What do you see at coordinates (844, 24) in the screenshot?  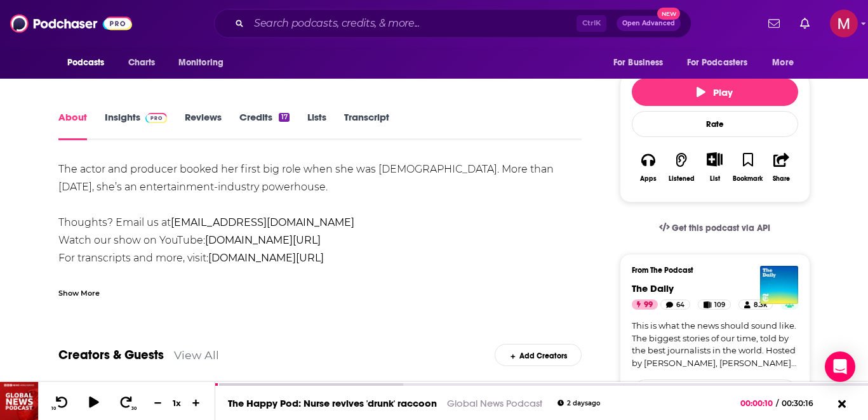 I see `button: Show profile menu` at bounding box center [844, 24].